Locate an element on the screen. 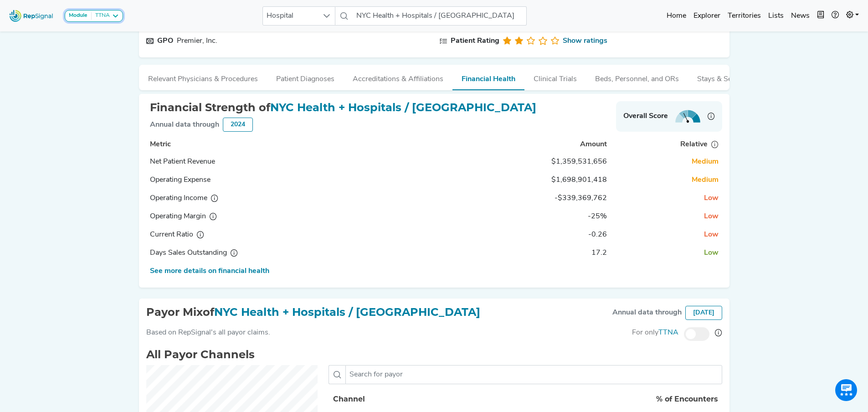 This screenshot has width=868, height=412. div: GPO is located at coordinates (165, 41).